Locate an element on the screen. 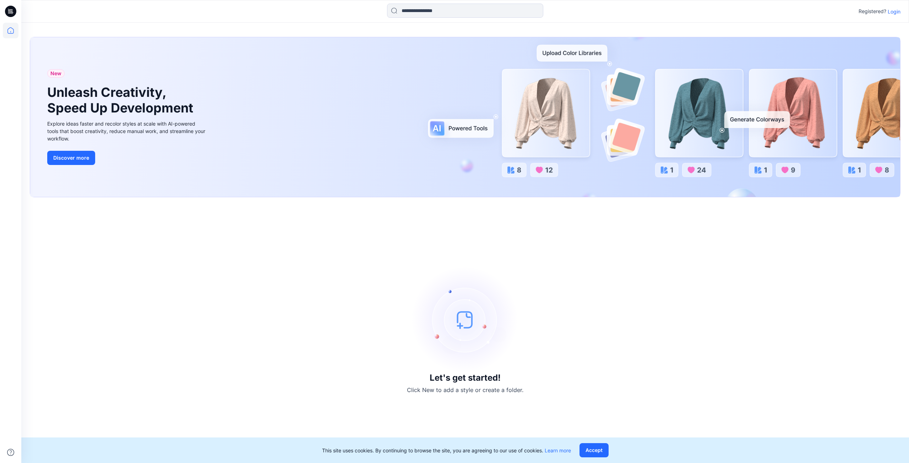  p: This site uses cookies. By continuing to browse the site, you are agreeing to our use of cookies. is located at coordinates (446, 450).